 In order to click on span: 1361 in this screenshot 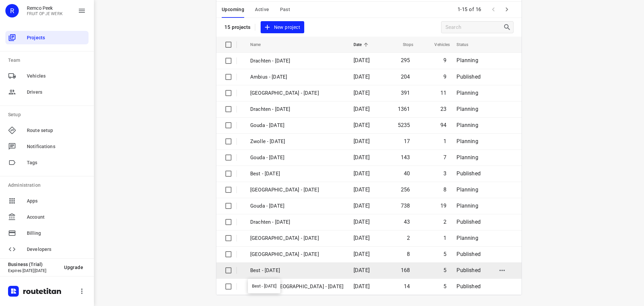, I will do `click(404, 109)`.